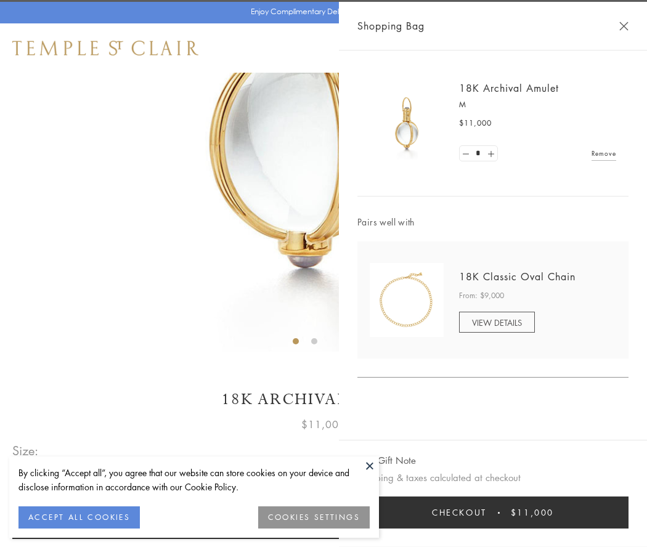 The width and height of the screenshot is (647, 547). I want to click on span: Pairs well with, so click(493, 222).